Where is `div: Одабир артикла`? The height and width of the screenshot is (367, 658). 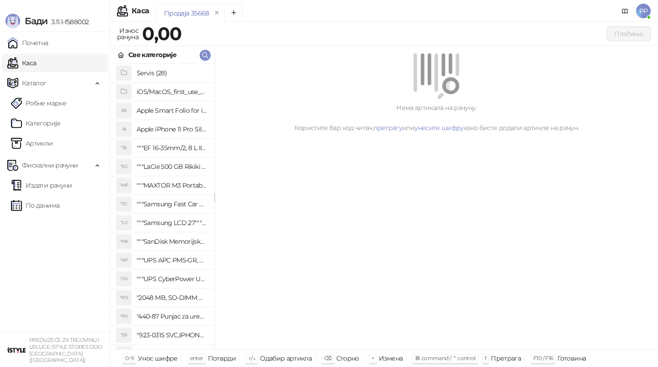
div: Одабир артикла is located at coordinates (285, 358).